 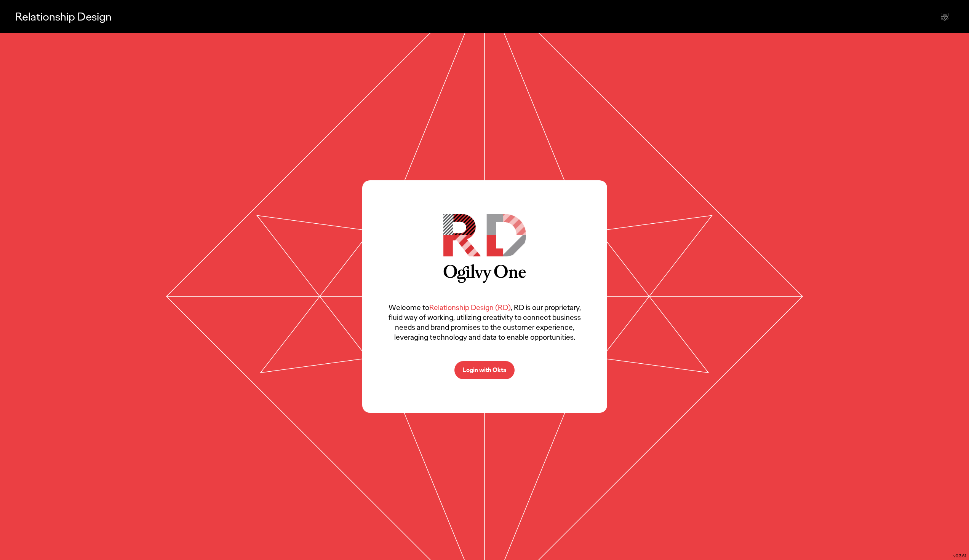 I want to click on img: RD Logo, so click(x=484, y=235).